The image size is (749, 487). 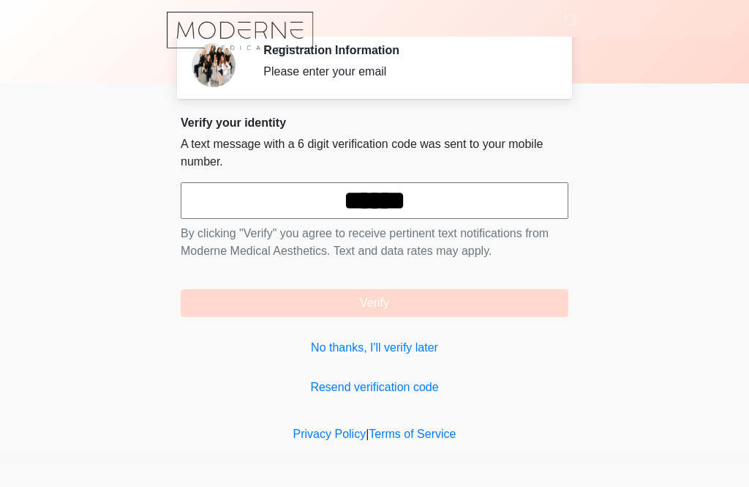 What do you see at coordinates (240, 31) in the screenshot?
I see `img: Moderne Medical Aesthetics Logo` at bounding box center [240, 31].